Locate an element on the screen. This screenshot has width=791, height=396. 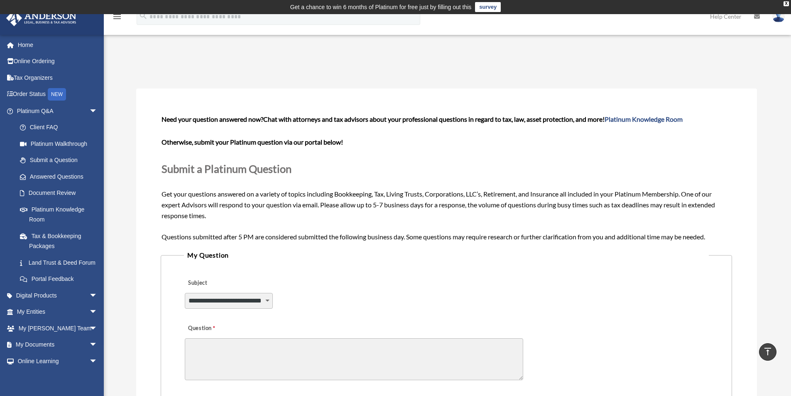
a: My Documentsarrow_drop_down is located at coordinates (58, 344).